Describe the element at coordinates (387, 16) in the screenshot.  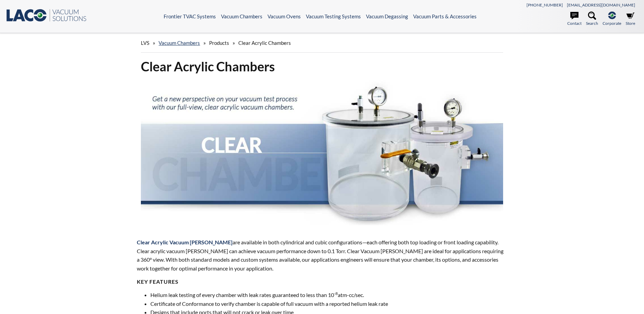
I see `a: Vacuum Degassing` at that location.